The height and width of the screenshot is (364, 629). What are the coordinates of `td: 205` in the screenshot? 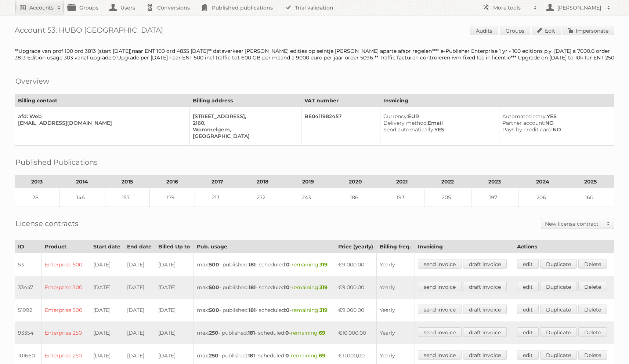 It's located at (447, 198).